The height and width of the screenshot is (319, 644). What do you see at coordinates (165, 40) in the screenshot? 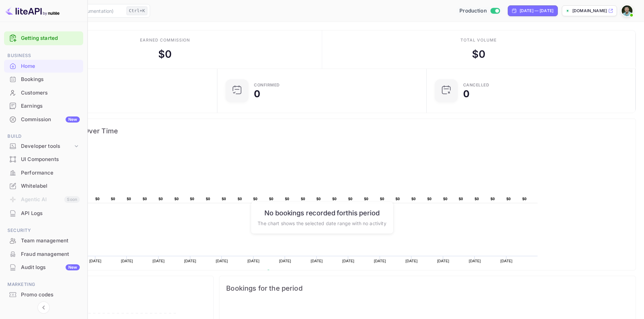
I see `div: Earned commission` at bounding box center [165, 40].